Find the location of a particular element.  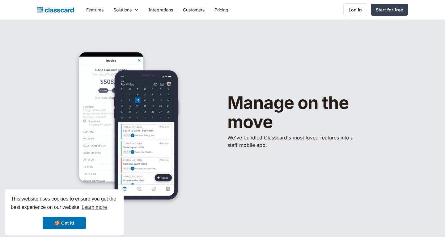

a: Customers is located at coordinates (194, 10).